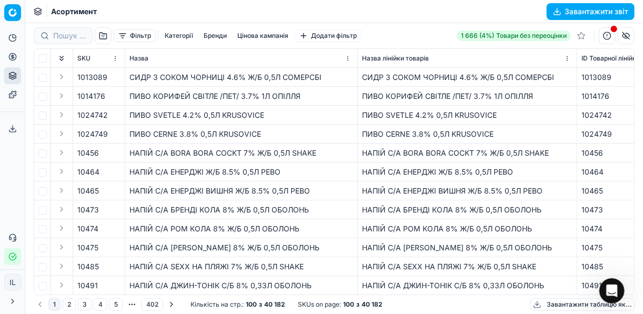 The image size is (643, 314). What do you see at coordinates (88, 191) in the screenshot?
I see `span: 10465` at bounding box center [88, 191].